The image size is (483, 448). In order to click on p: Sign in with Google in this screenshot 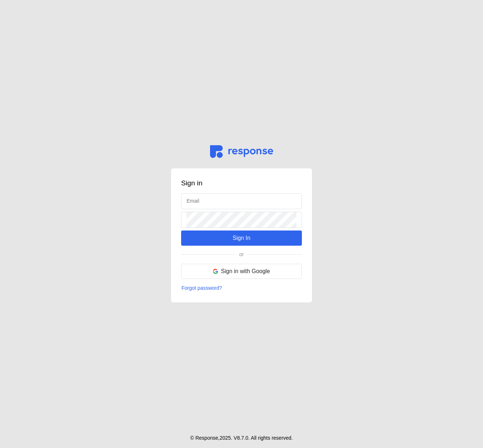, I will do `click(245, 271)`.